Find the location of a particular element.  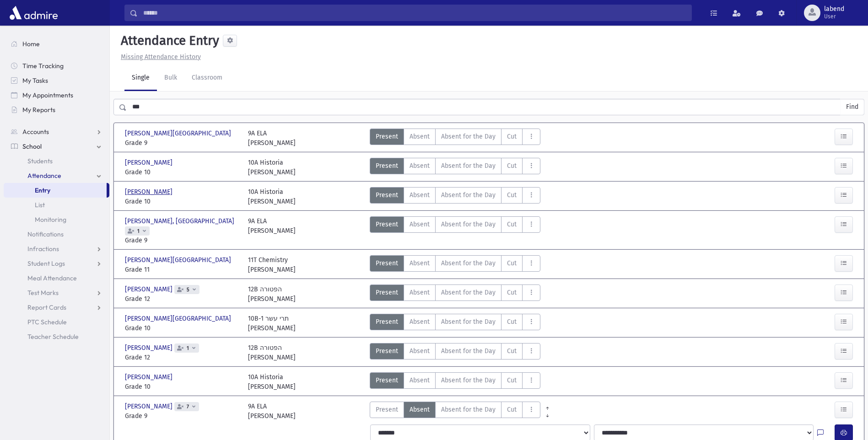

a: Meal Attendance is located at coordinates (56, 278).